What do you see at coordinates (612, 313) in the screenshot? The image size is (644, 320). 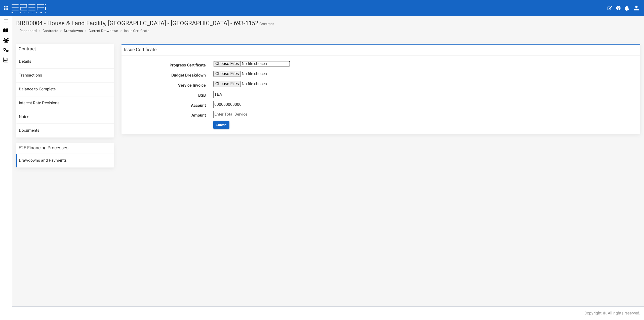 I see `div: Copyright ©. All rights reserved.` at bounding box center [612, 313].